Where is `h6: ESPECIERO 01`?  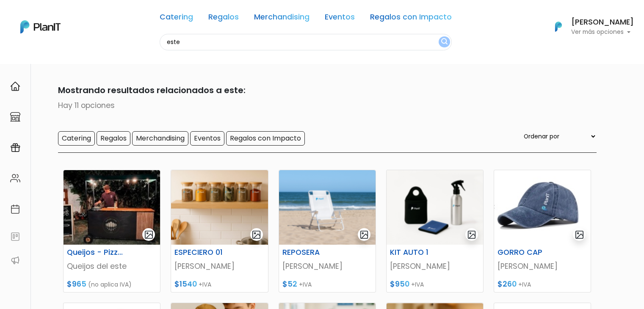
h6: ESPECIERO 01 is located at coordinates (203, 252).